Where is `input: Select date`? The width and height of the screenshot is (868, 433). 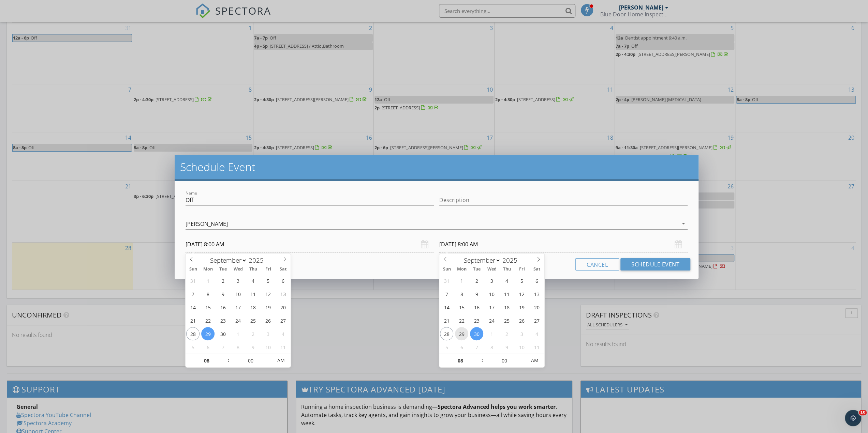 input: Select date is located at coordinates (563, 244).